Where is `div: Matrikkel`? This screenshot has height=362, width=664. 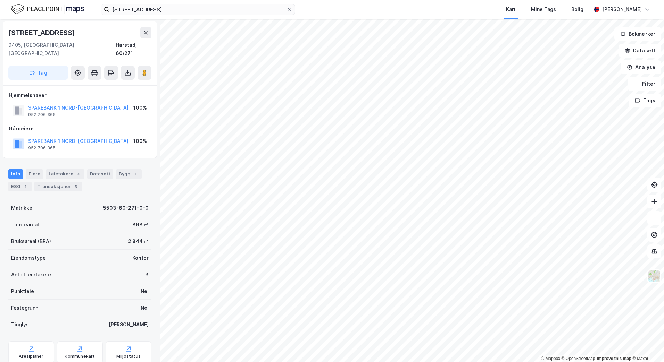 div: Matrikkel is located at coordinates (22, 208).